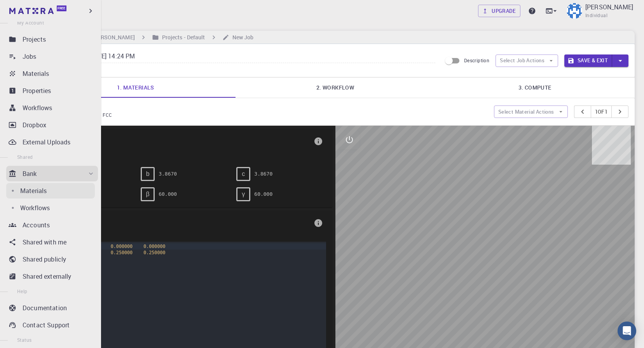  What do you see at coordinates (52, 225) in the screenshot?
I see `a: Accounts` at bounding box center [52, 225].